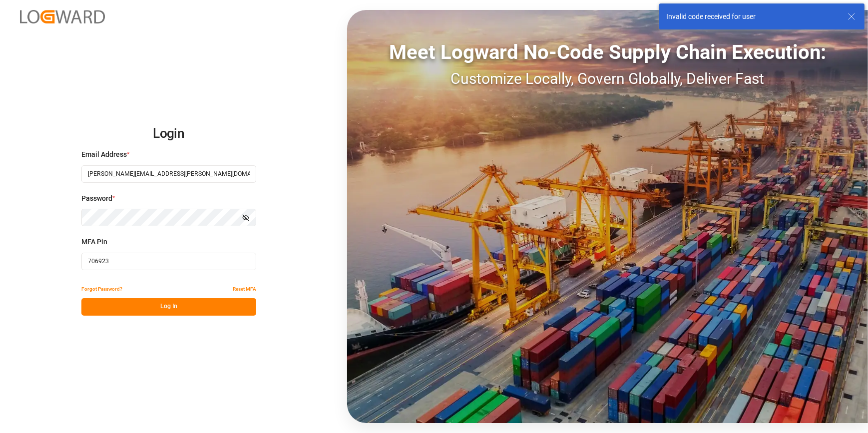 The height and width of the screenshot is (433, 868). What do you see at coordinates (102, 289) in the screenshot?
I see `button: Forgot Password?` at bounding box center [102, 289].